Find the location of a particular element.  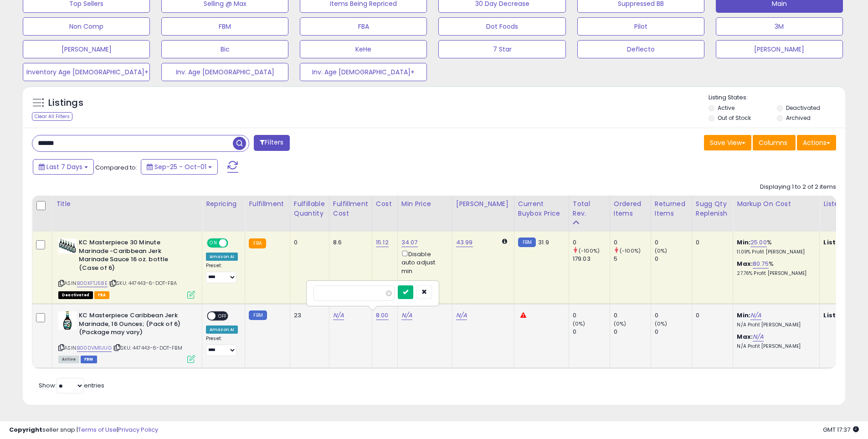

button: Columns is located at coordinates (774, 143).